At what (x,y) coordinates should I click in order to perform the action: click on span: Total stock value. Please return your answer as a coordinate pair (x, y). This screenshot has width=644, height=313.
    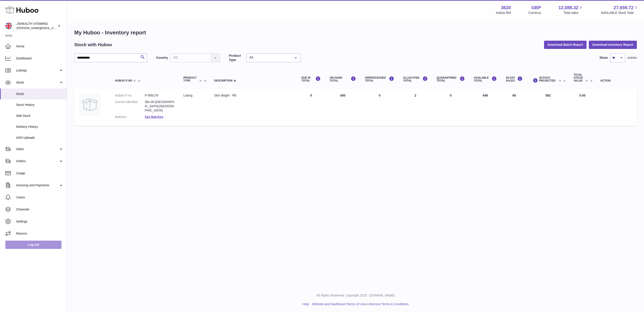
    Looking at the image, I should click on (579, 78).